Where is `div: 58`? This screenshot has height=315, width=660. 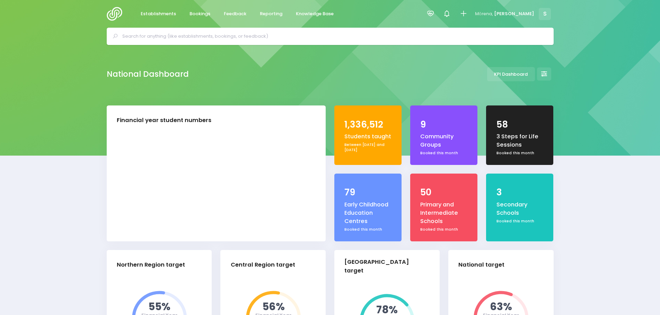
div: 58 is located at coordinates (520, 125).